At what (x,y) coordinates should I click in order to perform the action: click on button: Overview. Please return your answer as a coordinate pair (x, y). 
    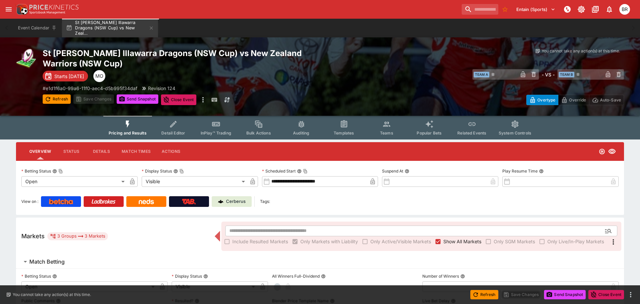
    Looking at the image, I should click on (40, 151).